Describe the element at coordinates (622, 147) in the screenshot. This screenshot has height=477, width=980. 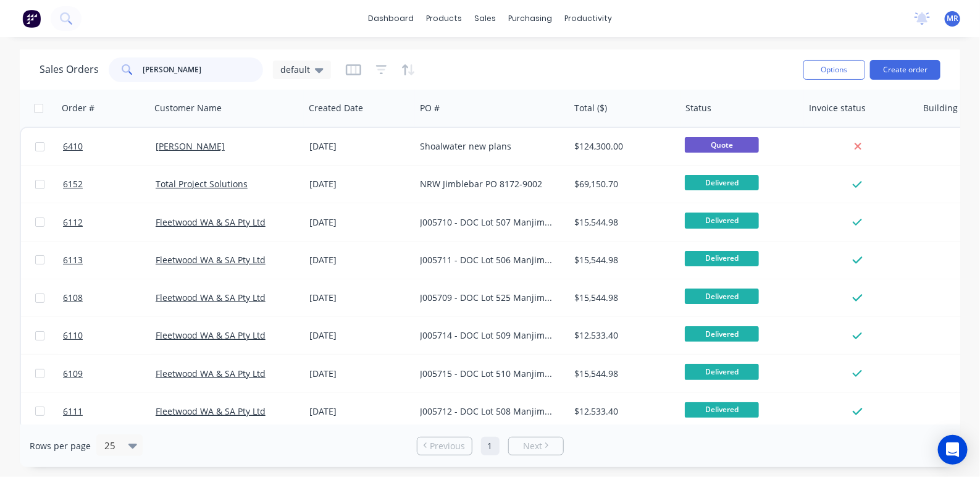
I see `div: $124,300.00` at that location.